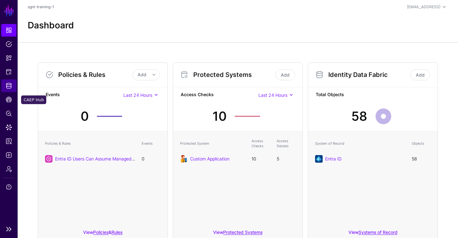  Describe the element at coordinates (333, 158) in the screenshot. I see `a: Entra ID` at that location.